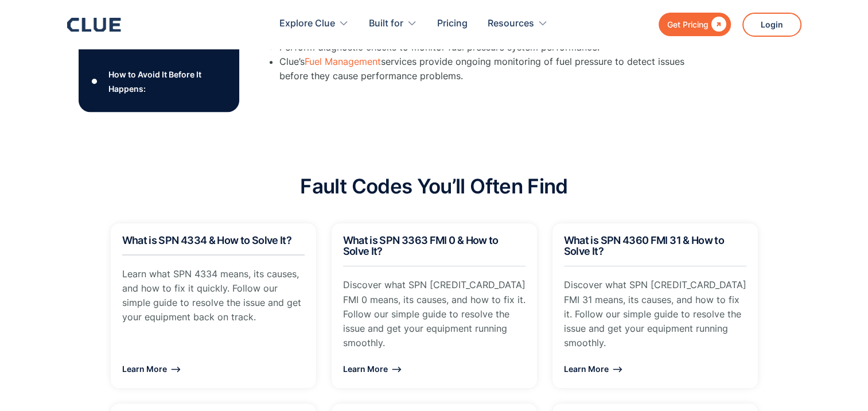 This screenshot has height=411, width=868. What do you see at coordinates (452, 24) in the screenshot?
I see `a: Pricing` at bounding box center [452, 24].